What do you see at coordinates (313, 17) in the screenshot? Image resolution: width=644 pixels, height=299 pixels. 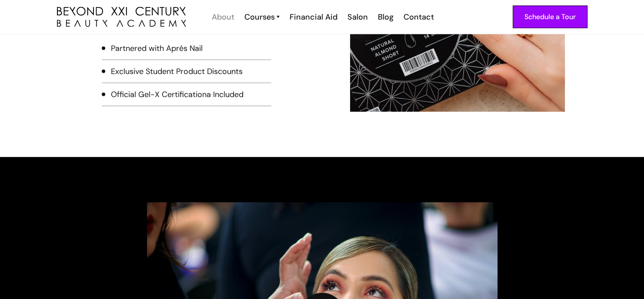 I see `a: Financial Aid` at bounding box center [313, 17].